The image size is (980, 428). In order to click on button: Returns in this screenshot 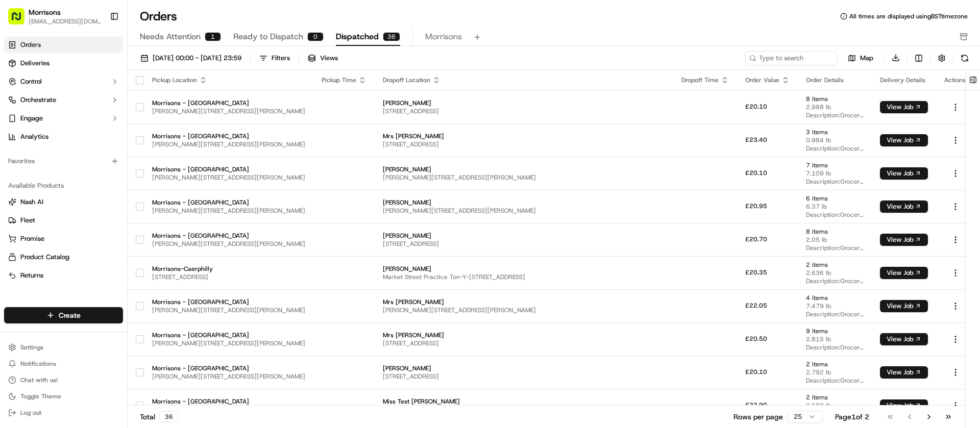, I will do `click(63, 276)`.